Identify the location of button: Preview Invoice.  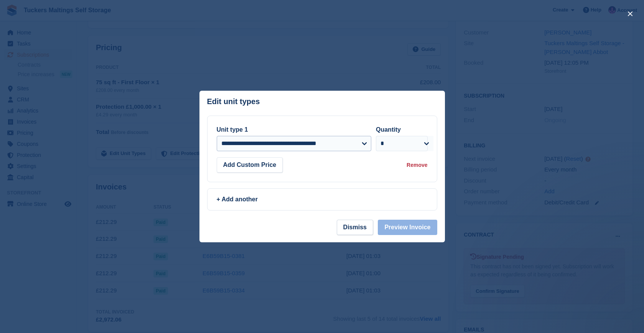
(407, 228).